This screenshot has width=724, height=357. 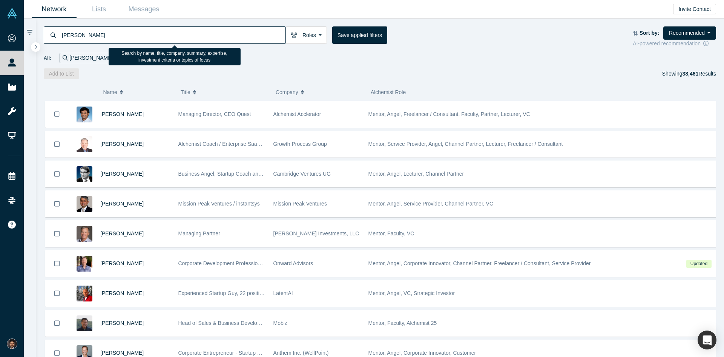 I want to click on span: Mentor, Faculty, VC, so click(x=392, y=233).